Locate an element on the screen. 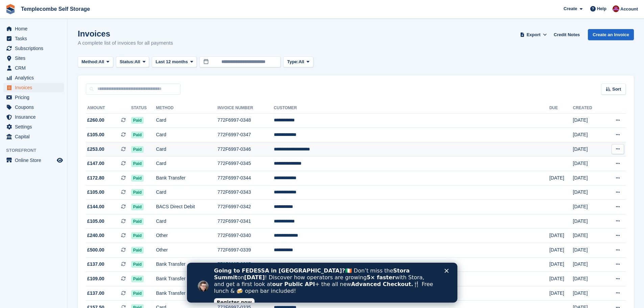 This screenshot has width=644, height=308. th: Customer is located at coordinates (412, 108).